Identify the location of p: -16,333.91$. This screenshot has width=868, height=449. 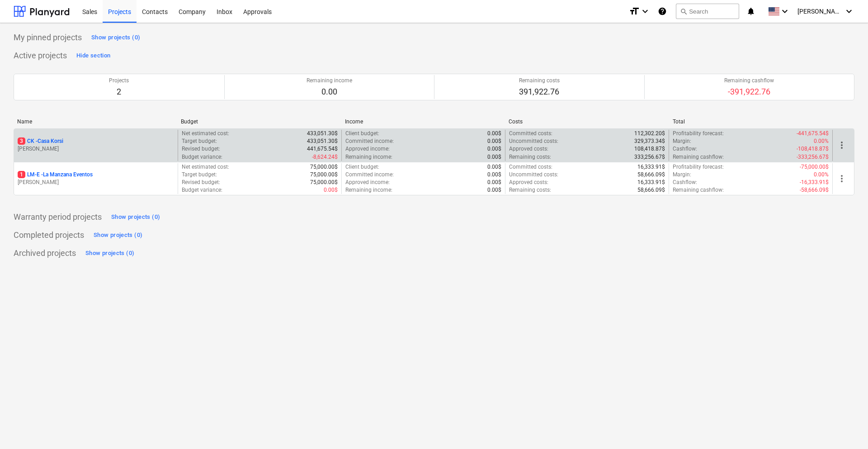
(814, 182).